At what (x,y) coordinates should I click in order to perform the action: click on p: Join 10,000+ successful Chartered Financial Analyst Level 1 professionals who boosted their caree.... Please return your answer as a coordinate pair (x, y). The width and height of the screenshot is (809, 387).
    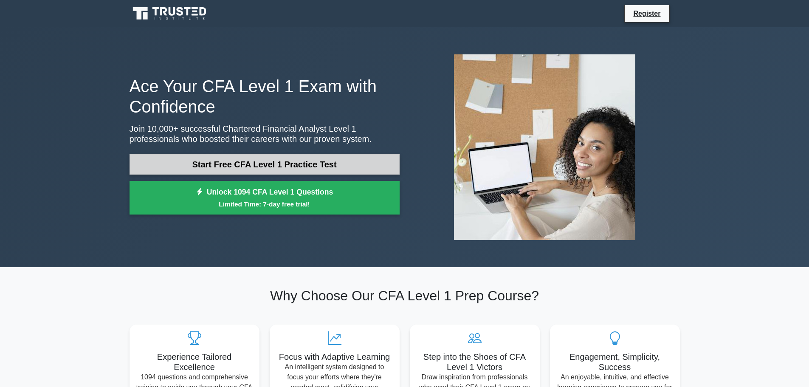
    Looking at the image, I should click on (265, 134).